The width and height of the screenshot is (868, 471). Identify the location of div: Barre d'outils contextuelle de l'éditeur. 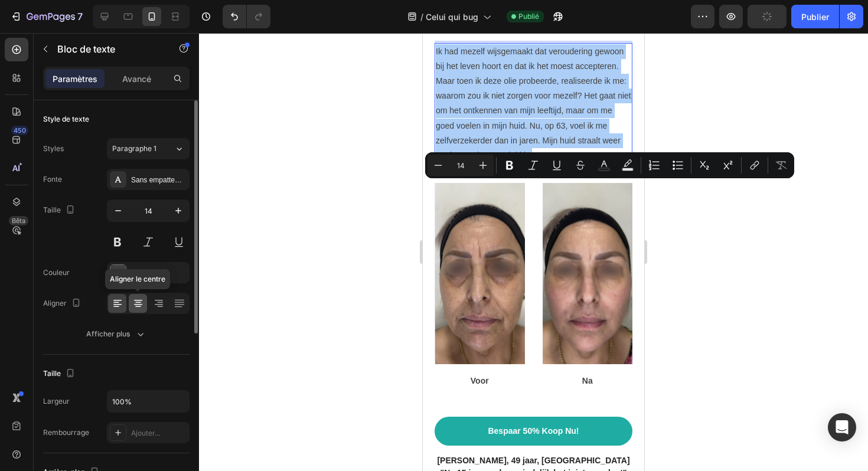
(609, 165).